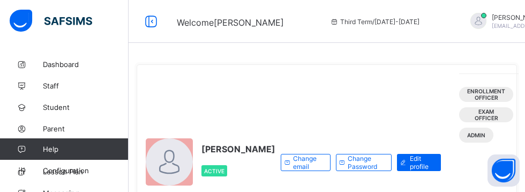 This screenshot has height=192, width=525. I want to click on span: Staff, so click(86, 86).